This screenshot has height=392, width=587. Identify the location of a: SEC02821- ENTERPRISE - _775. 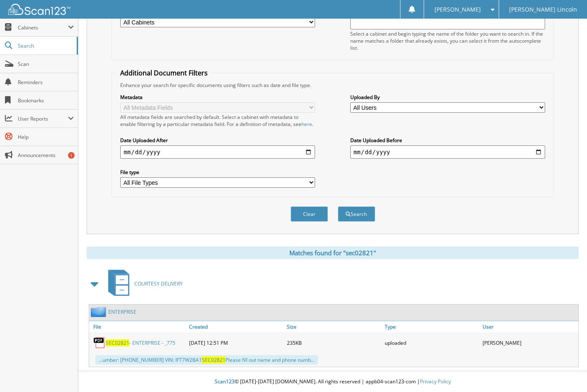
(141, 343).